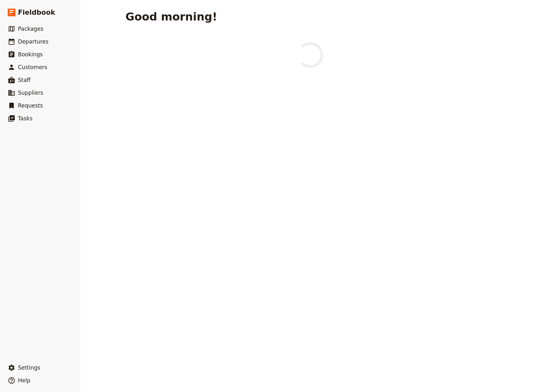  What do you see at coordinates (30, 93) in the screenshot?
I see `span: Suppliers` at bounding box center [30, 93].